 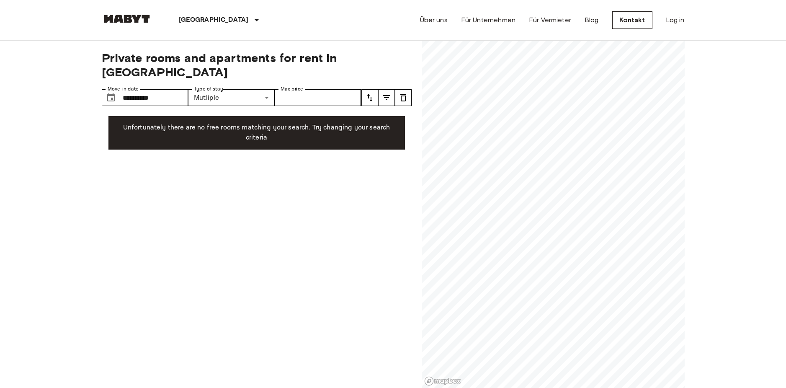 What do you see at coordinates (257, 133) in the screenshot?
I see `p: Unfortunately there are no free rooms matching your search. Try changing your search criteria` at bounding box center [257, 133].